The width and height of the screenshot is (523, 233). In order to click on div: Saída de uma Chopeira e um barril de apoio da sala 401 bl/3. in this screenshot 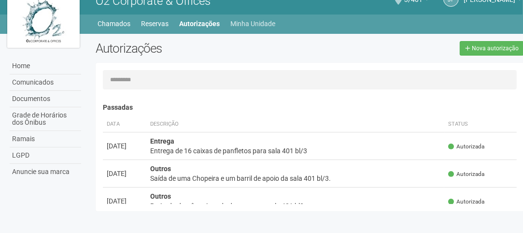, I will do `click(295, 178)`.